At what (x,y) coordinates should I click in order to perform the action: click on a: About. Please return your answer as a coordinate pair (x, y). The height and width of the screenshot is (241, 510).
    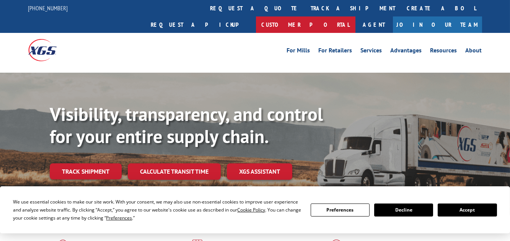
    Looking at the image, I should click on (474, 52).